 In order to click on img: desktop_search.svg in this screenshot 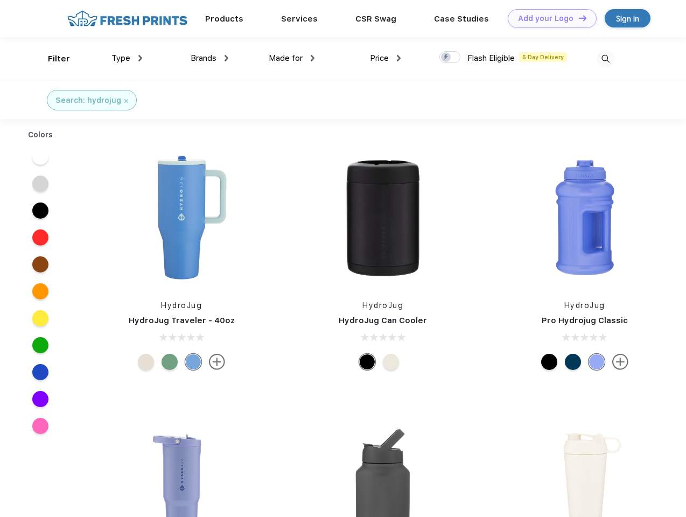, I will do `click(605, 59)`.